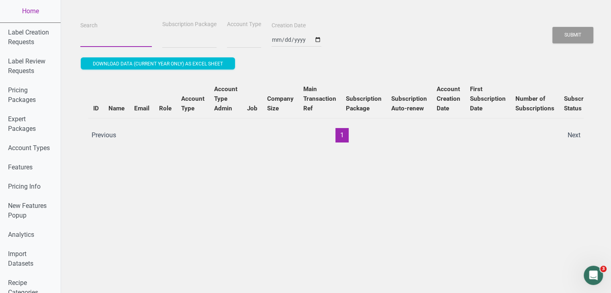  I want to click on label: Search, so click(89, 26).